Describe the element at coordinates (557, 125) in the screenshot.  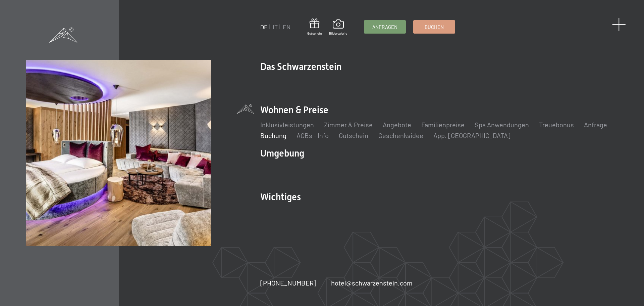
I see `a: Treuebonus` at that location.